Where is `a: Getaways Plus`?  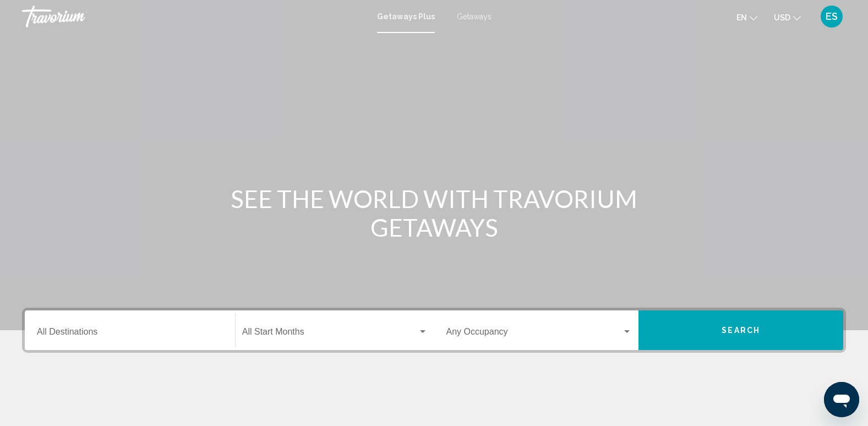
a: Getaways Plus is located at coordinates (405, 17).